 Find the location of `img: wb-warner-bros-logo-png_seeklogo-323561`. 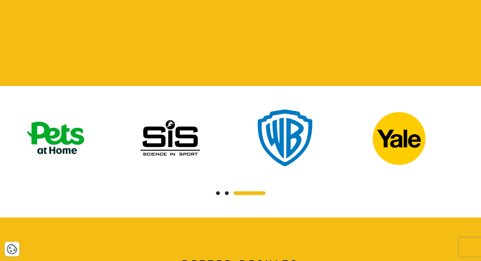

img: wb-warner-bros-logo-png_seeklogo-323561 is located at coordinates (285, 138).